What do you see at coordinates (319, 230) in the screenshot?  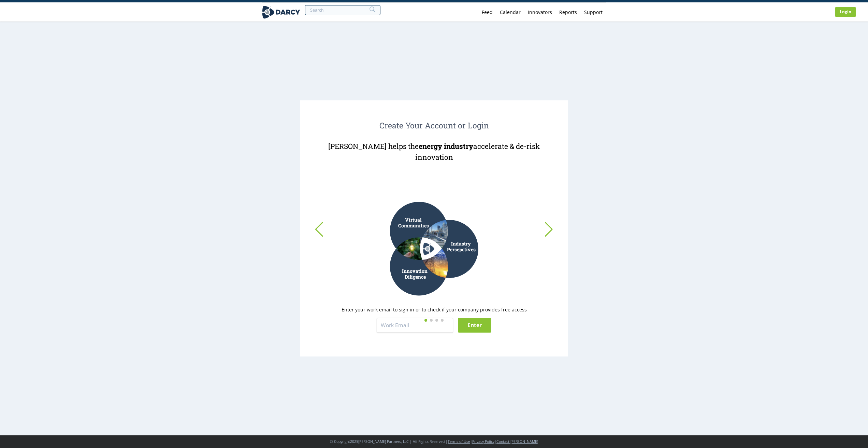 I see `div: Previous slide` at bounding box center [319, 230].